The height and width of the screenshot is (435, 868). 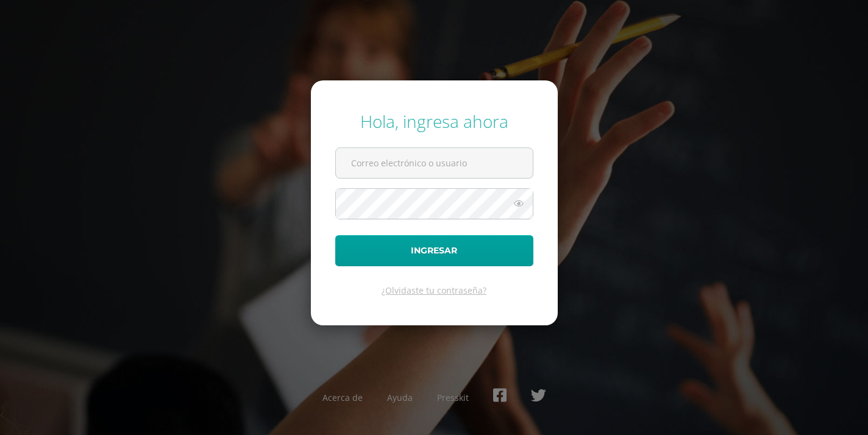 What do you see at coordinates (434, 121) in the screenshot?
I see `div: Hola, ingresa ahora` at bounding box center [434, 121].